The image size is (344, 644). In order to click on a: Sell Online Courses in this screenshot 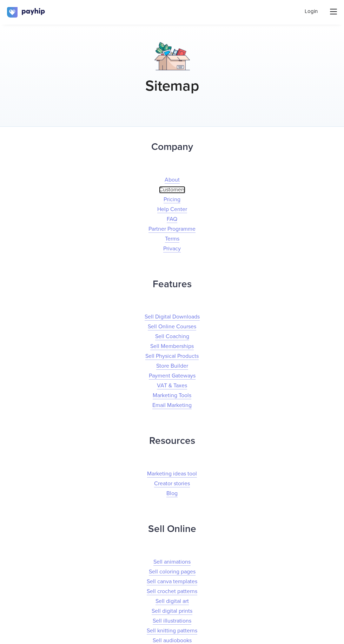, I will do `click(172, 327)`.